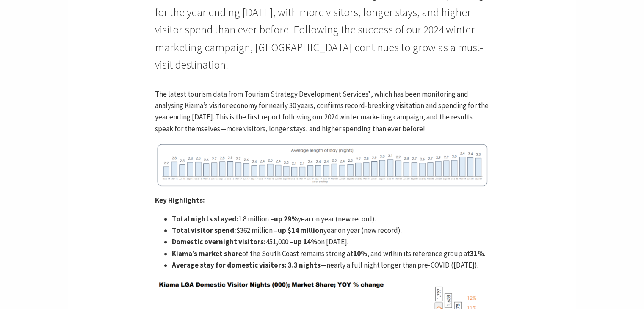  I want to click on strong: up $14 million, so click(300, 231).